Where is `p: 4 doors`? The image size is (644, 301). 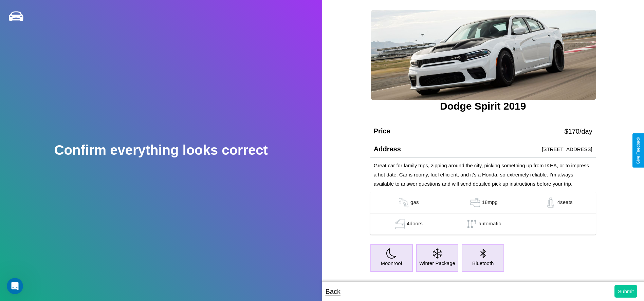 p: 4 doors is located at coordinates (415, 224).